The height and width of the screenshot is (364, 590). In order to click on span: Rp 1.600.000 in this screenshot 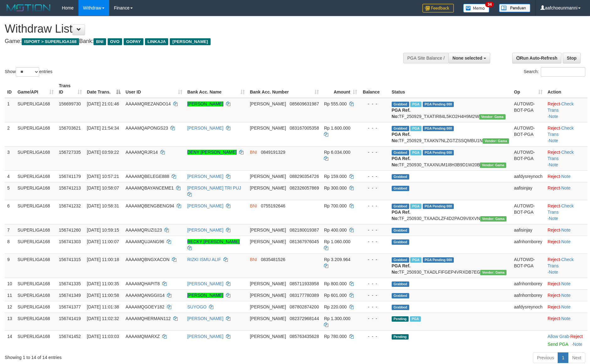, I will do `click(337, 128)`.